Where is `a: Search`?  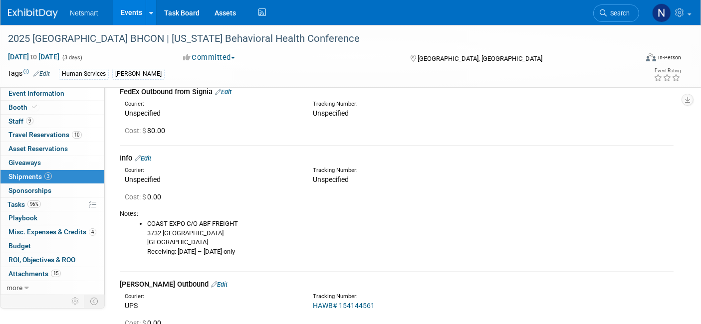 a: Search is located at coordinates (616, 13).